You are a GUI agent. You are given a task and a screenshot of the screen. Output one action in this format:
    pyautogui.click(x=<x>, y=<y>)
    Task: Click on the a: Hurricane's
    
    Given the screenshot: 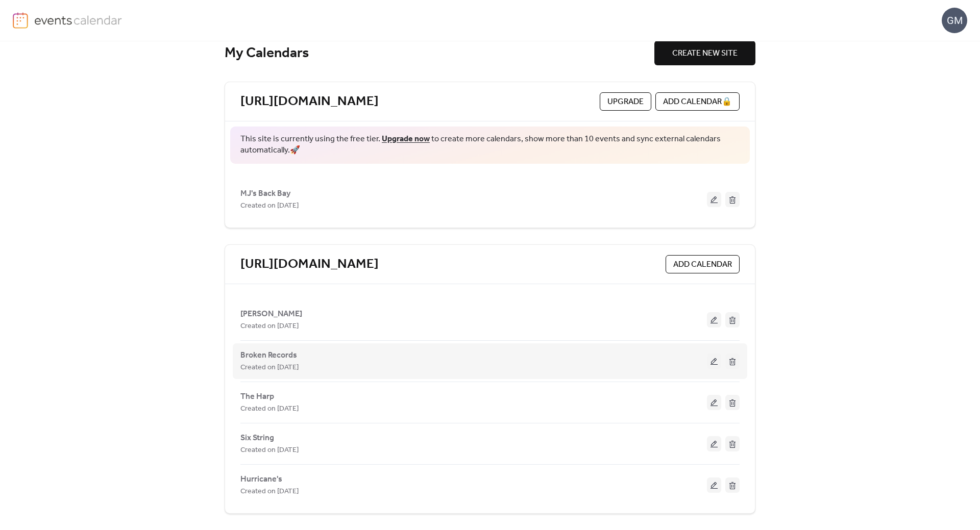 What is the action you would take?
    pyautogui.click(x=261, y=478)
    